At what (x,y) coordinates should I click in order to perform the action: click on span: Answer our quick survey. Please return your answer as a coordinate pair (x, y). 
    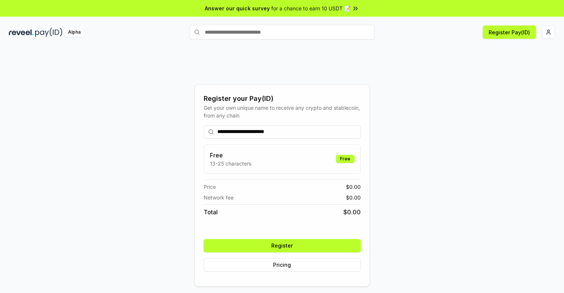
    Looking at the image, I should click on (237, 8).